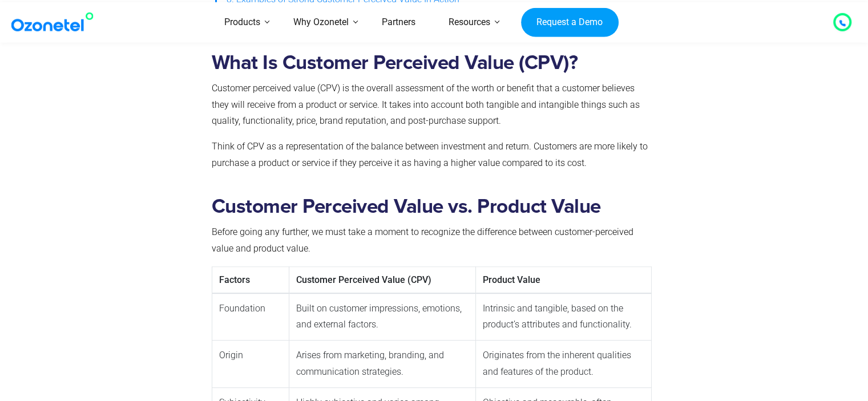 The width and height of the screenshot is (868, 401). What do you see at coordinates (564, 364) in the screenshot?
I see `td: Originates from the inherent qualities and features of the product.` at bounding box center [564, 364].